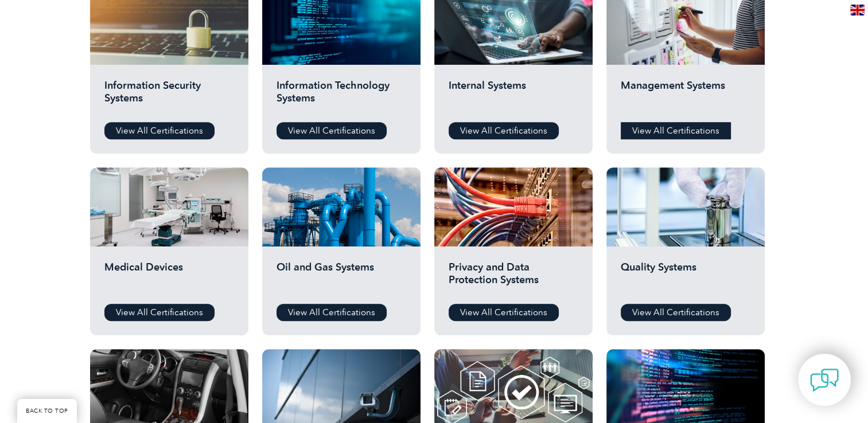 The image size is (868, 423). Describe the element at coordinates (341, 278) in the screenshot. I see `h2: Oil and Gas Systems` at that location.